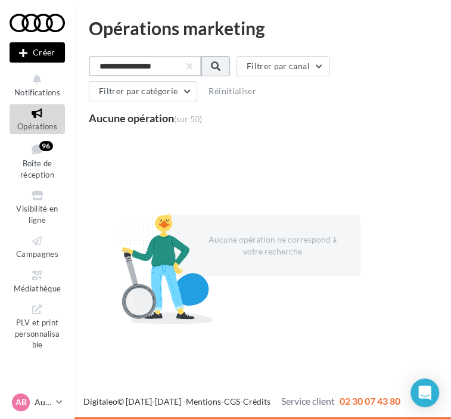  I want to click on div: Aucune opération ne correspond à votre recherche, so click(272, 245).